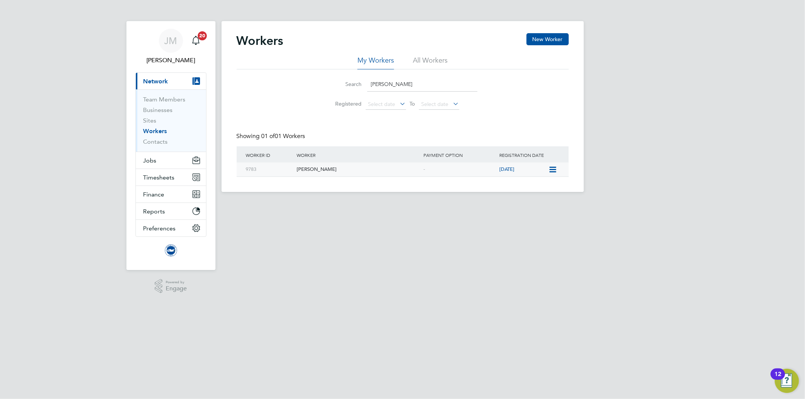 Image resolution: width=805 pixels, height=399 pixels. What do you see at coordinates (272, 136) in the screenshot?
I see `div: Showing` at bounding box center [272, 136].